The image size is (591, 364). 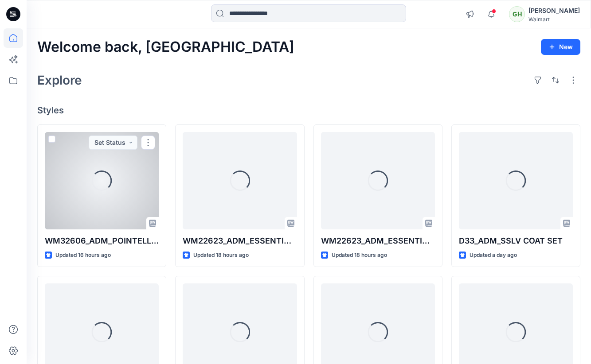 I want to click on p: WM22623_ADM_ESSENTIALS TEE, so click(x=378, y=241).